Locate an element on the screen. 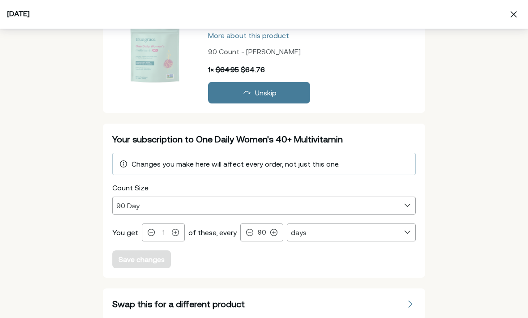 The image size is (528, 318). span: $64.95 is located at coordinates (227, 69).